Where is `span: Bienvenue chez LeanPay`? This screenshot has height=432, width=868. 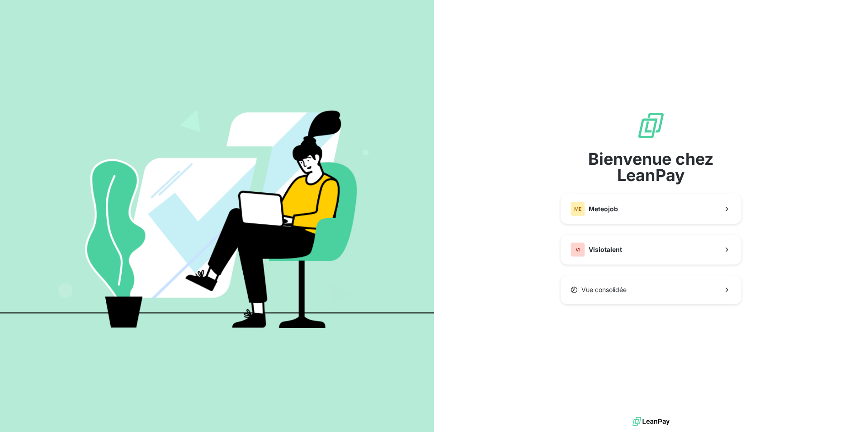 span: Bienvenue chez LeanPay is located at coordinates (651, 167).